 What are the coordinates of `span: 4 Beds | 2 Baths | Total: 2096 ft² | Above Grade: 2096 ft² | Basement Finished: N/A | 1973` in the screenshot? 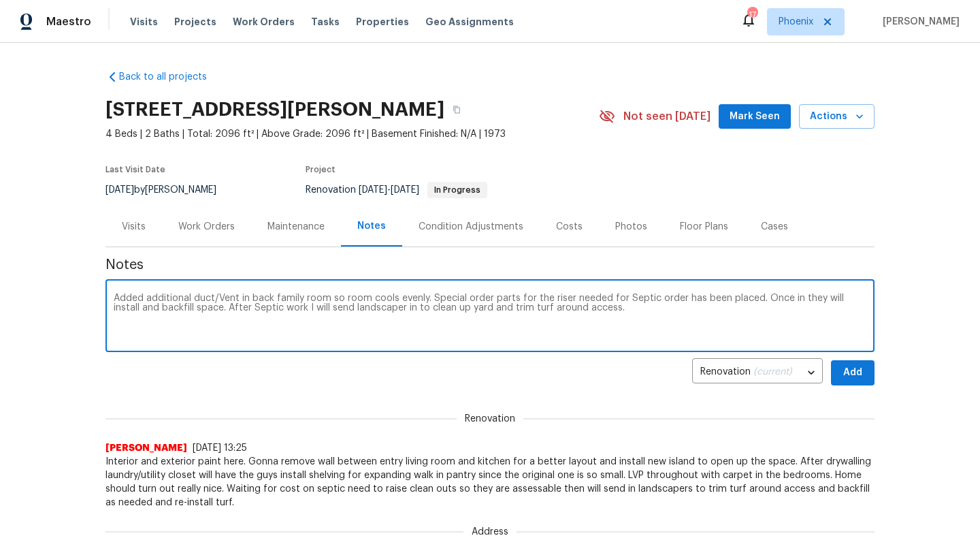 It's located at (352, 134).